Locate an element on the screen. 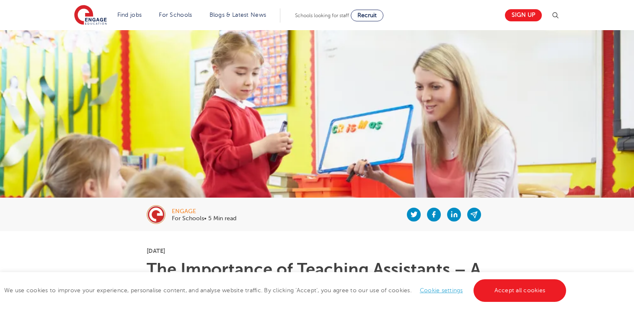  a: Cookie settings is located at coordinates (442, 291).